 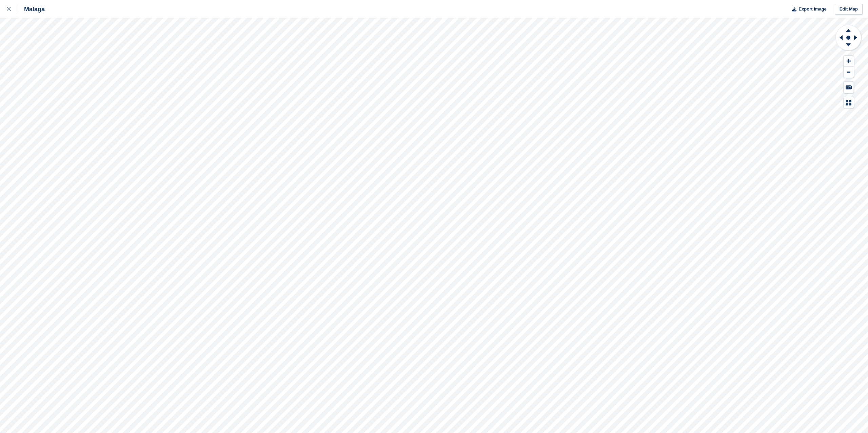 What do you see at coordinates (849, 102) in the screenshot?
I see `button: Map Legend` at bounding box center [849, 102].